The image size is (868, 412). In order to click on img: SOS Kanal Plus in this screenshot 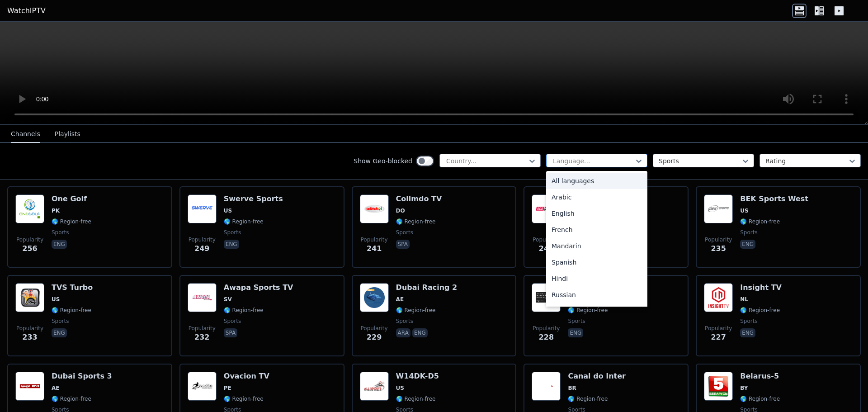, I will do `click(546, 209)`.